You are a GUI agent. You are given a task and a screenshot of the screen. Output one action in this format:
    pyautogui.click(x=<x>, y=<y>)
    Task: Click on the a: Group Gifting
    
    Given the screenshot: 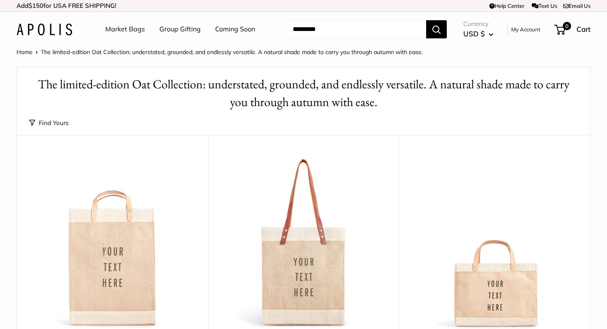 What is the action you would take?
    pyautogui.click(x=180, y=29)
    